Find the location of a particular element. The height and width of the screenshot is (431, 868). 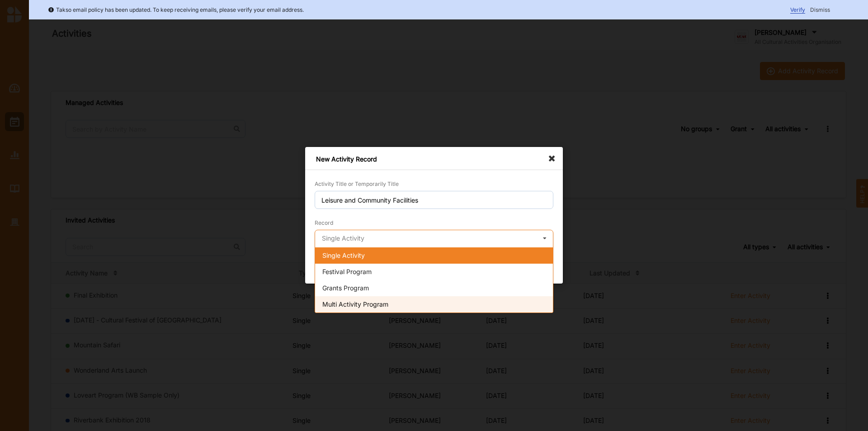

label: Activity Title or Temporarily Title is located at coordinates (357, 184).